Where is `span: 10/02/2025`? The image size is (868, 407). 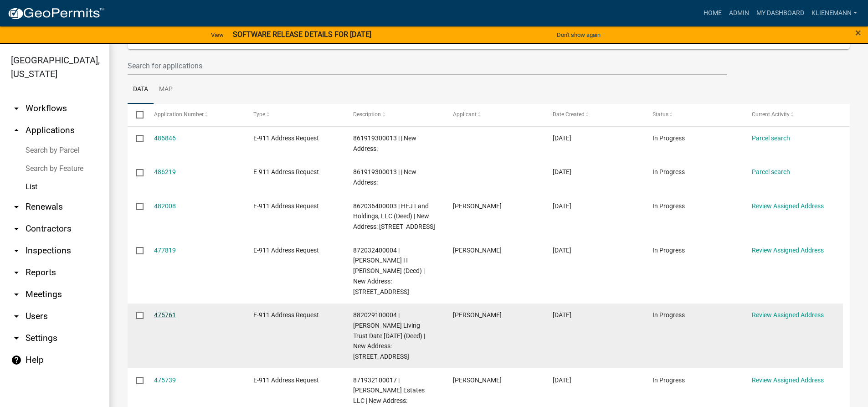 span: 10/02/2025 is located at coordinates (562, 138).